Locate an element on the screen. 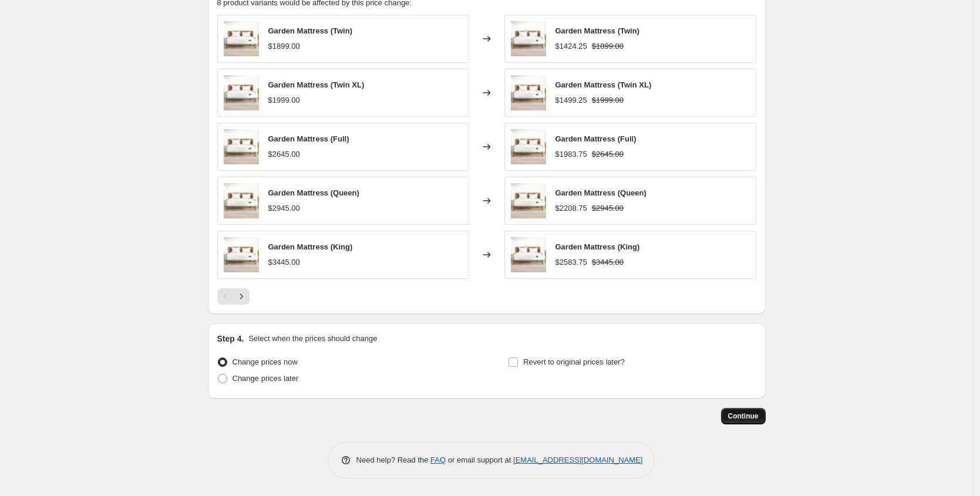 This screenshot has height=496, width=980. strike: $2645.00 is located at coordinates (608, 154).